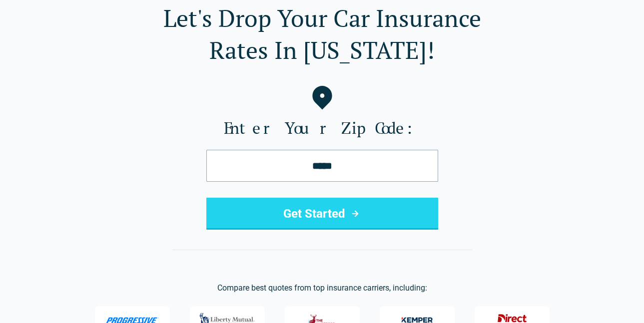 The image size is (644, 323). I want to click on label: Enter Your Zip Code:, so click(322, 128).